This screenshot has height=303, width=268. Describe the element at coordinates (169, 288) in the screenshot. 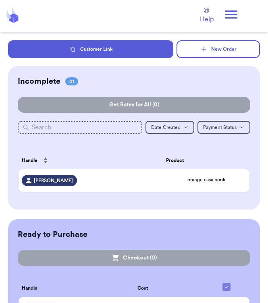

I see `th: Cost` at that location.